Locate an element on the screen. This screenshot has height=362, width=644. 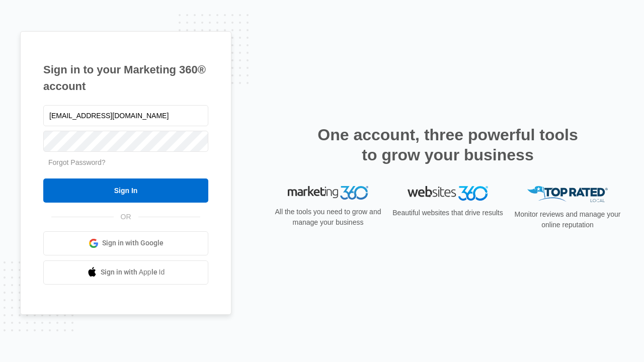
input: Email is located at coordinates (126, 116).